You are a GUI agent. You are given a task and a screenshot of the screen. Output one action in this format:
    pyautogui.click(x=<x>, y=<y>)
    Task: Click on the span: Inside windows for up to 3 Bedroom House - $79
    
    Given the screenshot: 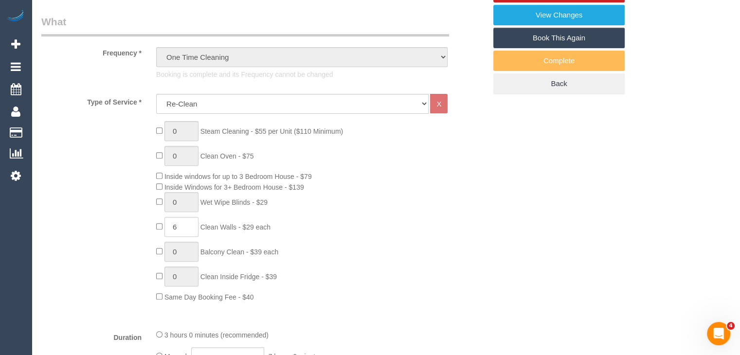 What is the action you would take?
    pyautogui.click(x=238, y=177)
    